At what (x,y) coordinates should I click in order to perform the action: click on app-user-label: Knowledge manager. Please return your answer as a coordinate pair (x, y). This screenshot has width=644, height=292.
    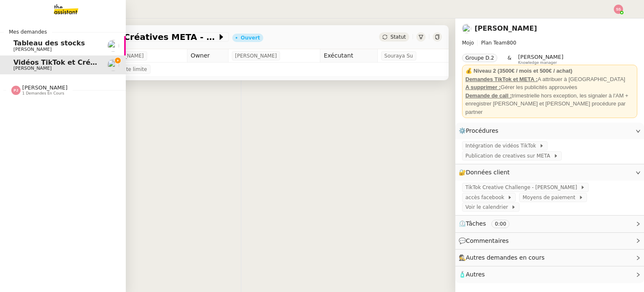
    Looking at the image, I should click on (541, 59).